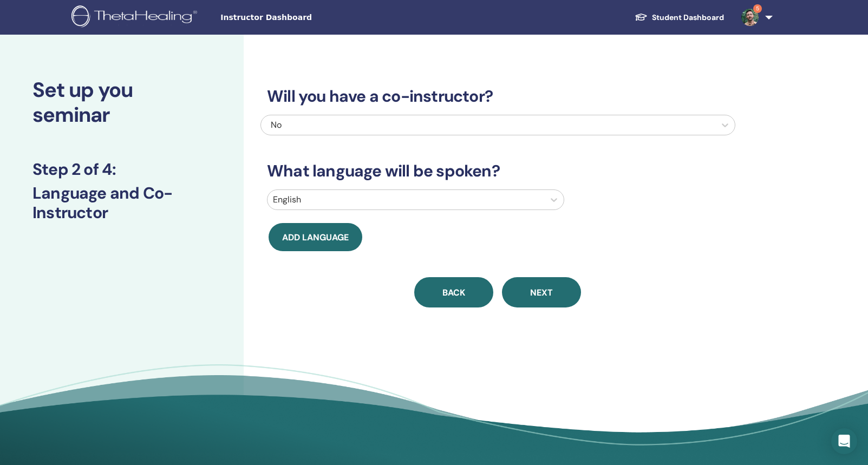  Describe the element at coordinates (276, 125) in the screenshot. I see `span: No` at that location.